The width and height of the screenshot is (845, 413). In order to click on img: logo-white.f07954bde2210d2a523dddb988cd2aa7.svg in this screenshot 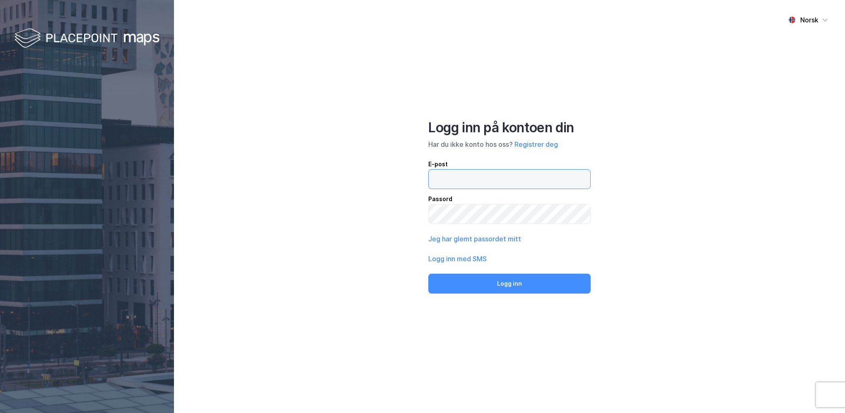, I will do `click(87, 39)`.